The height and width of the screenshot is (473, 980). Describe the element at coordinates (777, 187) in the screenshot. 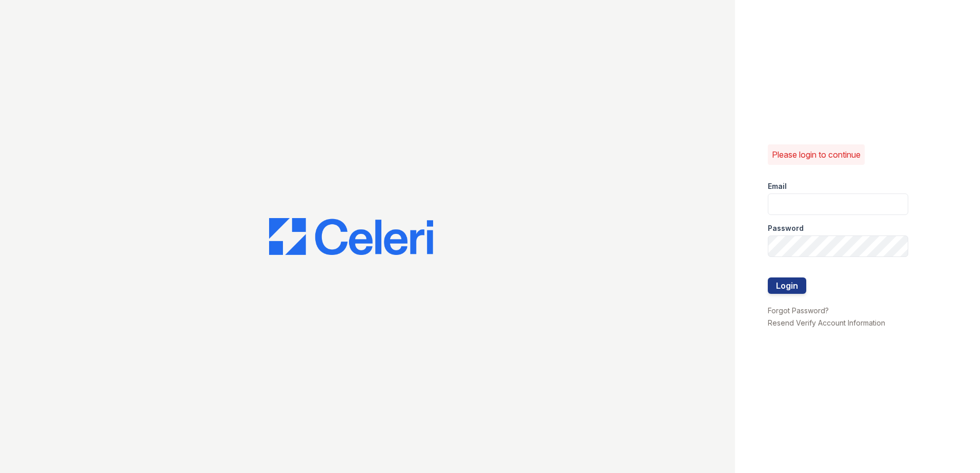

I see `label: Email` at that location.